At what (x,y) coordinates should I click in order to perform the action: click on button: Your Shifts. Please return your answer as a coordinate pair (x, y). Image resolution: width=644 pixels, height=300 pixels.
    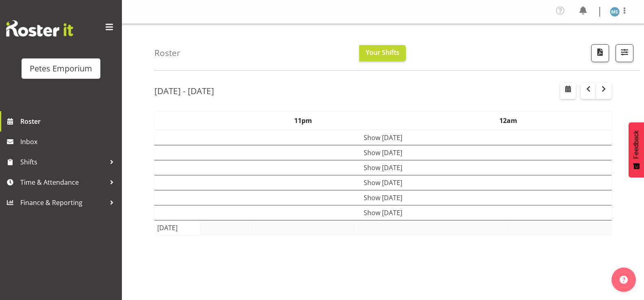
    Looking at the image, I should click on (383, 53).